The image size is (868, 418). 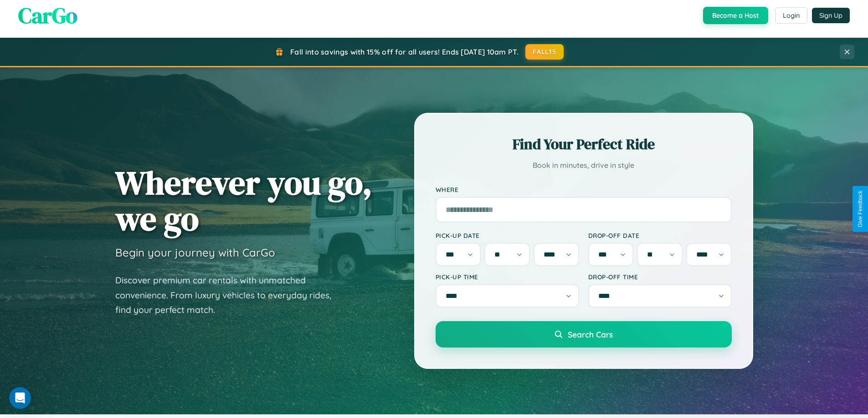 What do you see at coordinates (584, 334) in the screenshot?
I see `button: Search Cars` at bounding box center [584, 334].